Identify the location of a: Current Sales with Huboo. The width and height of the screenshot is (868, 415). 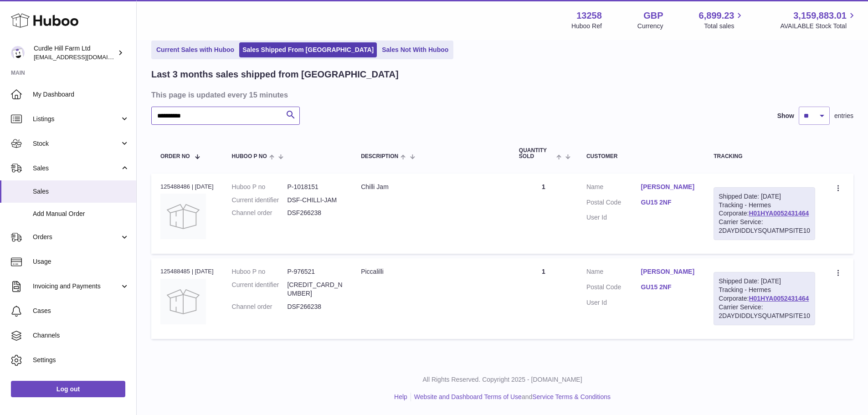
(195, 50).